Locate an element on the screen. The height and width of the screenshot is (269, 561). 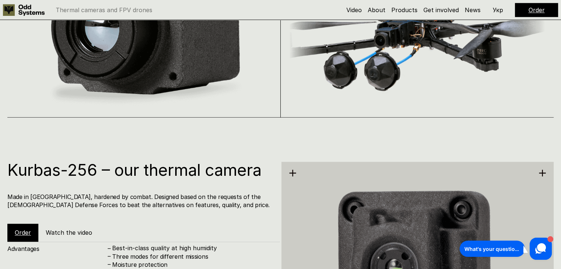
p: Укр is located at coordinates (498, 10).